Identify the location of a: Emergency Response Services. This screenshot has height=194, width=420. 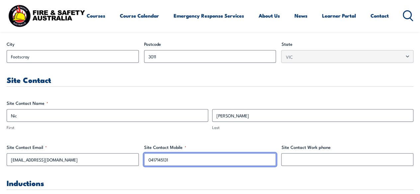
(209, 16).